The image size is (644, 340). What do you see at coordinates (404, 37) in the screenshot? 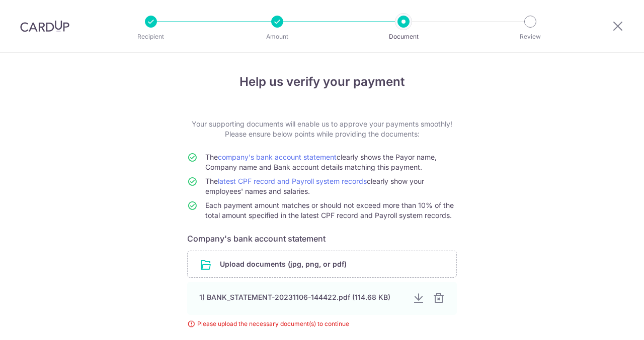
I see `p: Document` at bounding box center [404, 37].